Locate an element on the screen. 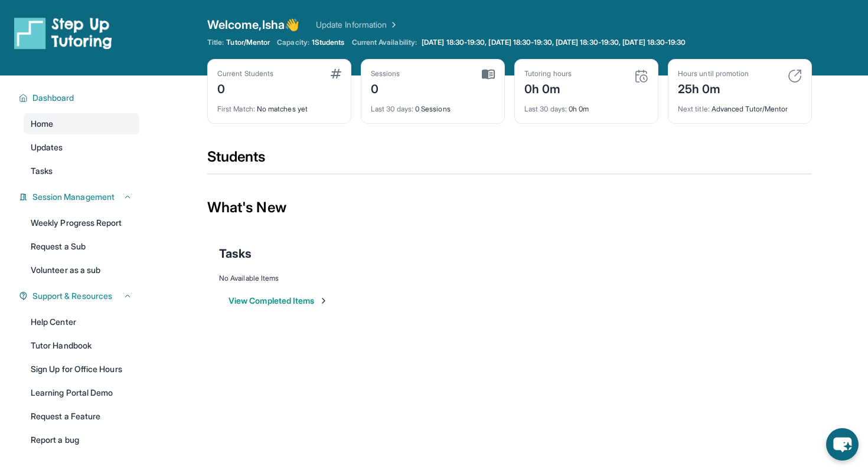 Image resolution: width=868 pixels, height=470 pixels. a: Request a Sub is located at coordinates (82, 246).